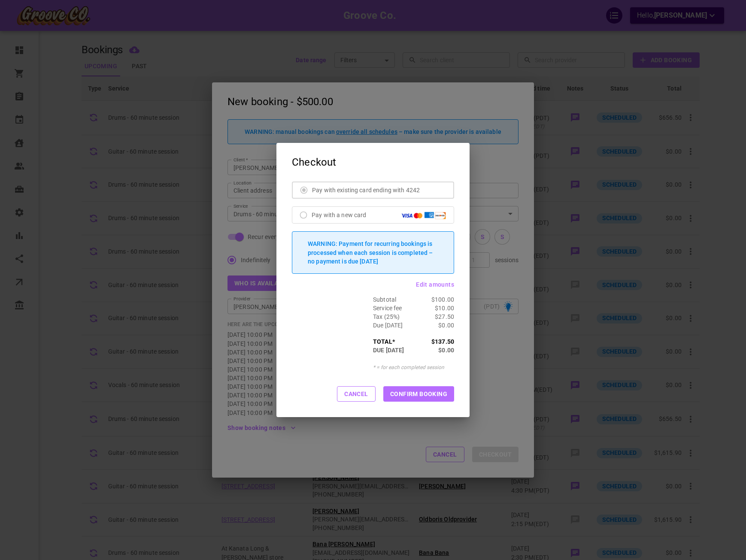 This screenshot has height=560, width=746. I want to click on p: Pay with a new card, so click(356, 215).